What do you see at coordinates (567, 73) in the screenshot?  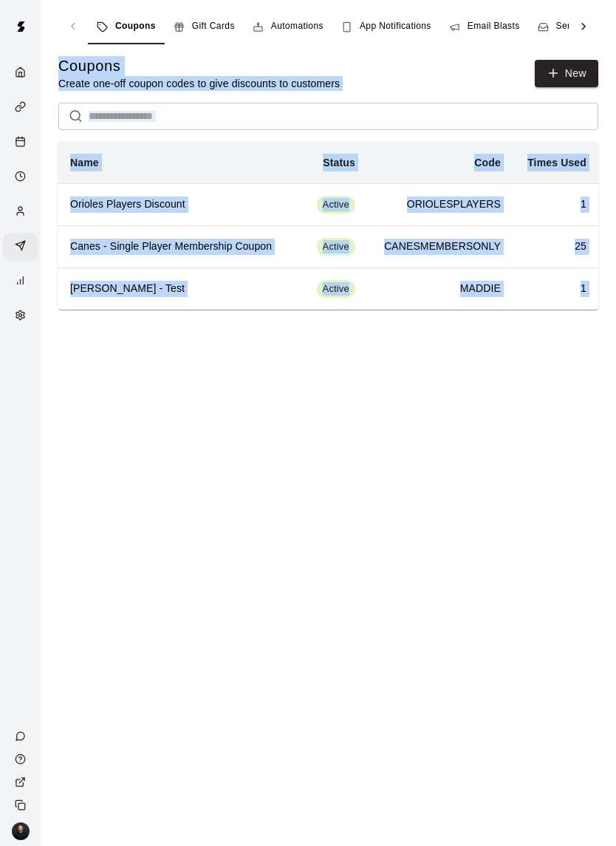 I see `a: New` at bounding box center [567, 73].